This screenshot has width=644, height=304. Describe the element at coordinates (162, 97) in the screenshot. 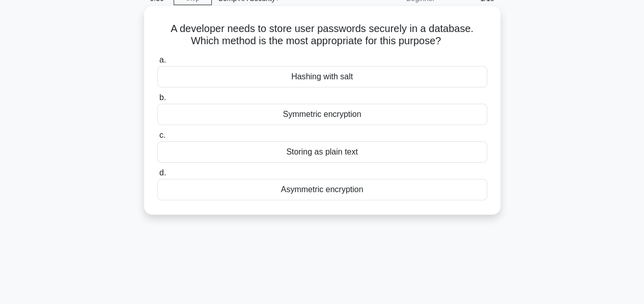

I see `span: b.` at that location.